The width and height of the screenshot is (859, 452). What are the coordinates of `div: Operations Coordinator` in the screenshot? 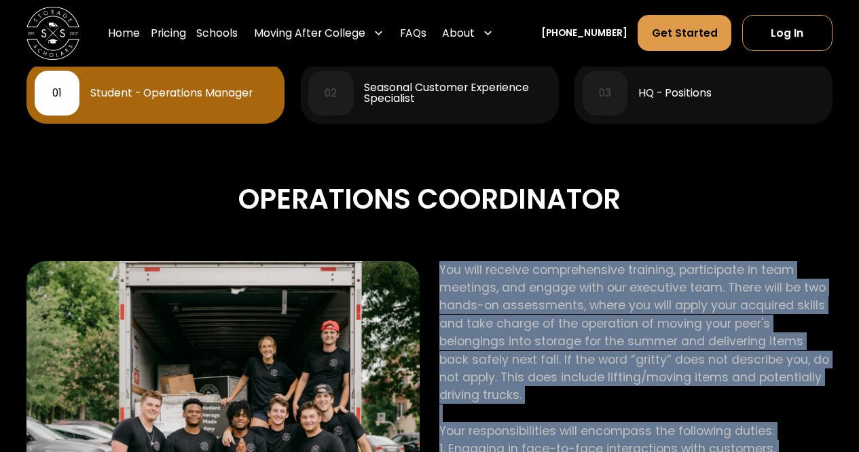 It's located at (429, 198).